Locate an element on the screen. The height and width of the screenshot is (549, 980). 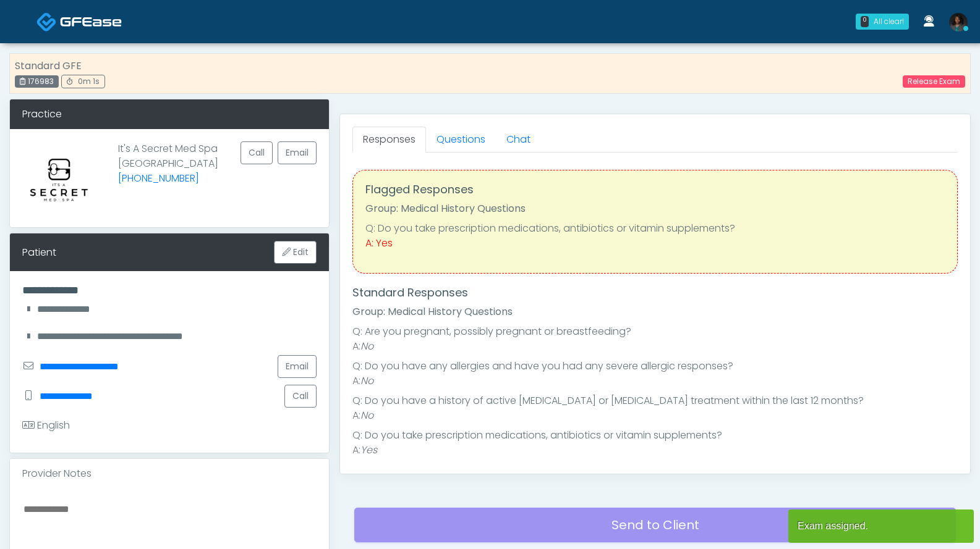
div: Practice is located at coordinates (170, 114).